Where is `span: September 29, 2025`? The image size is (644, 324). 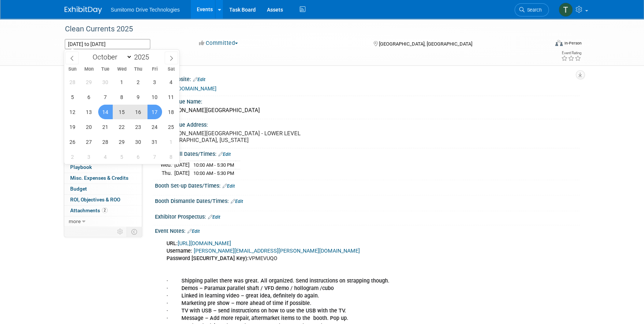 span: September 29, 2025 is located at coordinates (89, 82).